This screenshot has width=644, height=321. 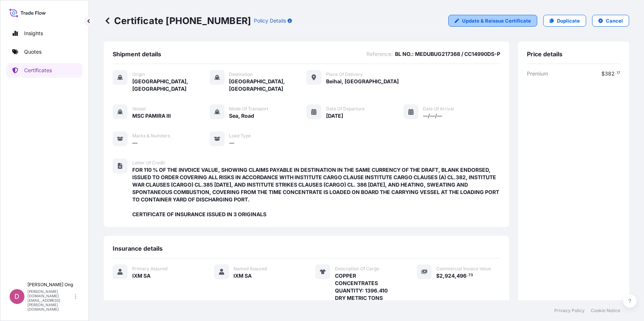 I want to click on span: 17, so click(x=618, y=73).